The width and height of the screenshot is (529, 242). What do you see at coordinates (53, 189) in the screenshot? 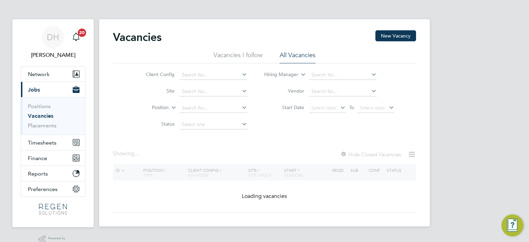
I see `button: Preferences` at bounding box center [53, 189].